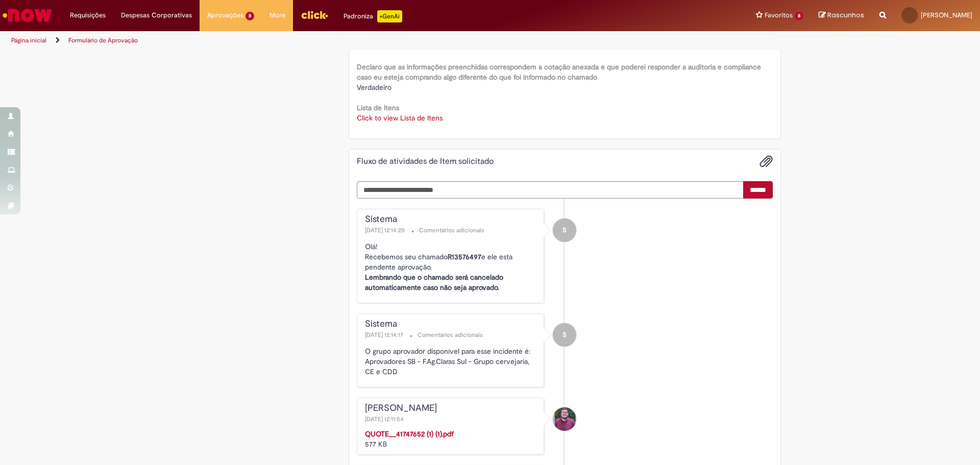 The width and height of the screenshot is (980, 465). What do you see at coordinates (841, 15) in the screenshot?
I see `a: Rascunhos` at bounding box center [841, 15].